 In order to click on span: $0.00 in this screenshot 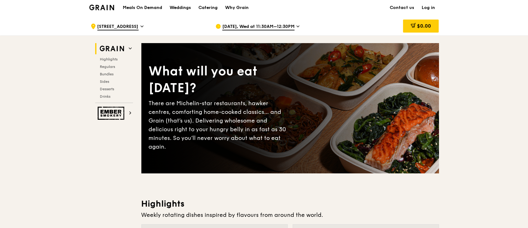, I will do `click(424, 26)`.